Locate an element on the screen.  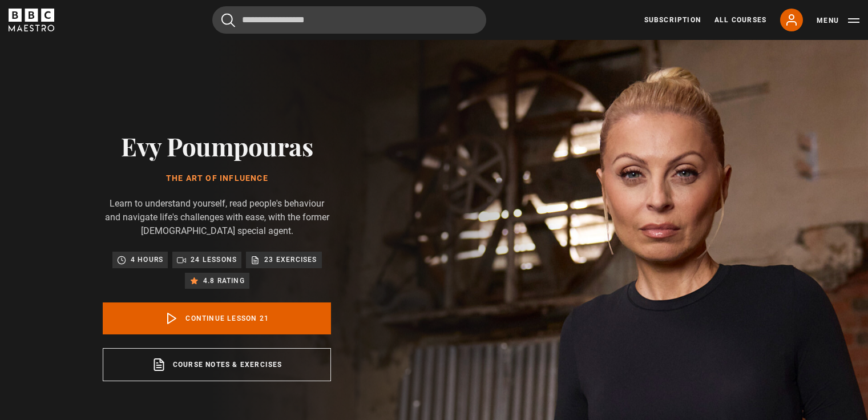
svg: BBC Maestro is located at coordinates (31, 20).